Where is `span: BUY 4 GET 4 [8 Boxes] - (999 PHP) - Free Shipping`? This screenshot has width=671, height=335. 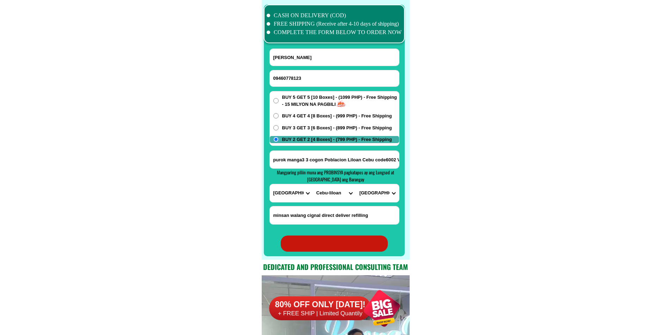
span: BUY 4 GET 4 [8 Boxes] - (999 PHP) - Free Shipping is located at coordinates (337, 116).